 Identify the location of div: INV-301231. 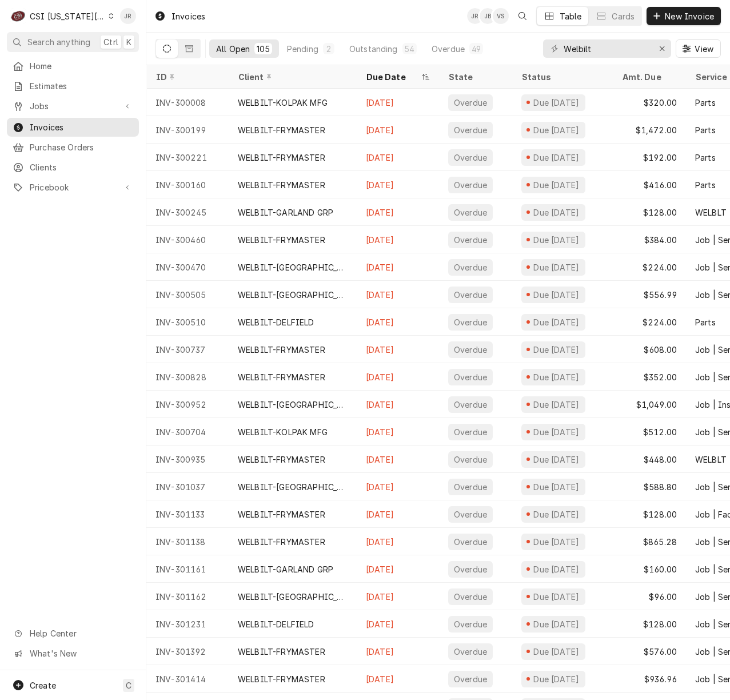
(187, 623).